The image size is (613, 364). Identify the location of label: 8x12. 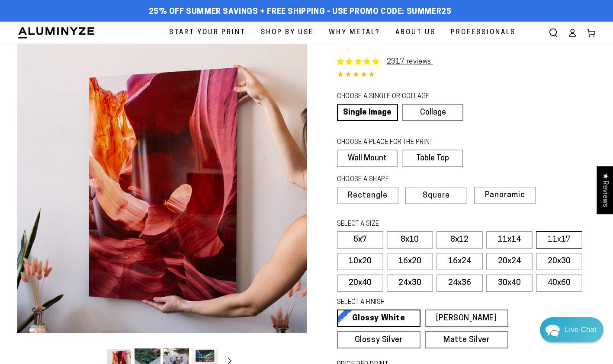
(460, 240).